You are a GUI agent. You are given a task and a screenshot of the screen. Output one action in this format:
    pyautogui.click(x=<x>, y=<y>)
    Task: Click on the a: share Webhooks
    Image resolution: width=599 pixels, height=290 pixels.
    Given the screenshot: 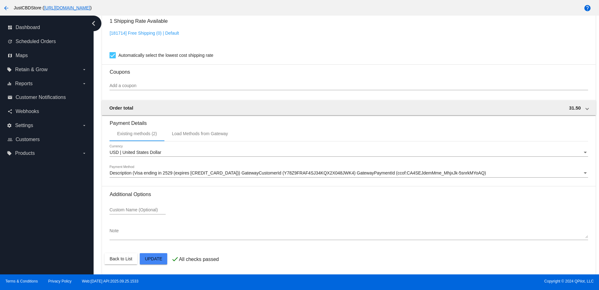 What is the action you would take?
    pyautogui.click(x=47, y=111)
    